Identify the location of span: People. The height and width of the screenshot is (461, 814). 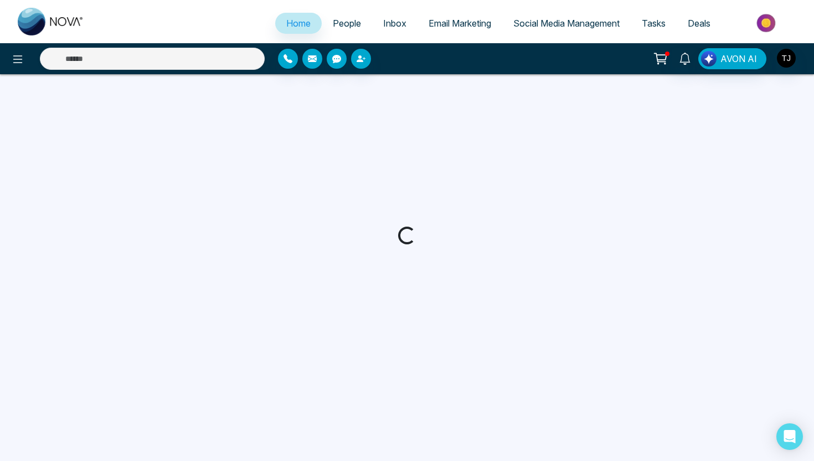
(347, 23).